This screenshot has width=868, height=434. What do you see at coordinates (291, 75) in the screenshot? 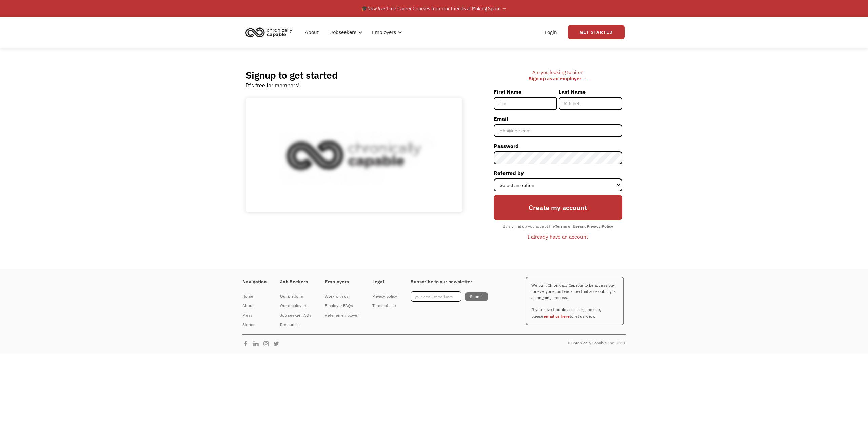
I see `h2: Signup to get started` at bounding box center [291, 75].